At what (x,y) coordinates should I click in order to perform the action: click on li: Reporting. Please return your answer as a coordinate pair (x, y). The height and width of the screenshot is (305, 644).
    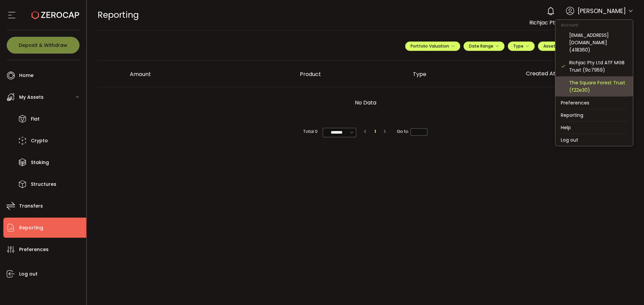
    Looking at the image, I should click on (594, 115).